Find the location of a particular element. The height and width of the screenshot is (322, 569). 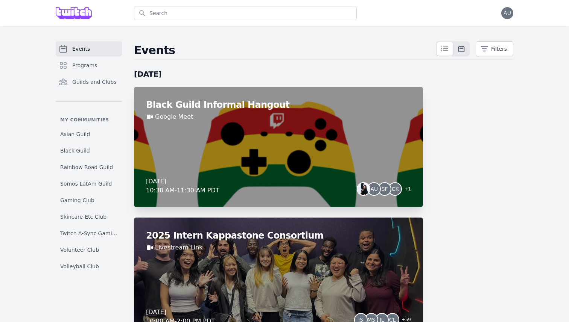

a: Volleyball Club is located at coordinates (89, 267).